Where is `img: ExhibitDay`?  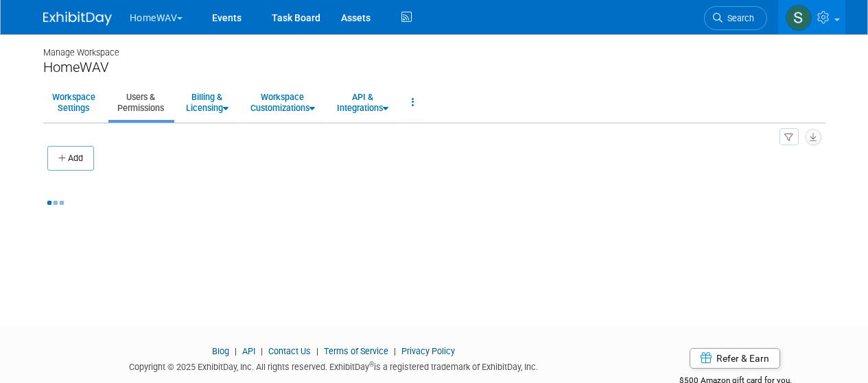
img: ExhibitDay is located at coordinates (77, 19).